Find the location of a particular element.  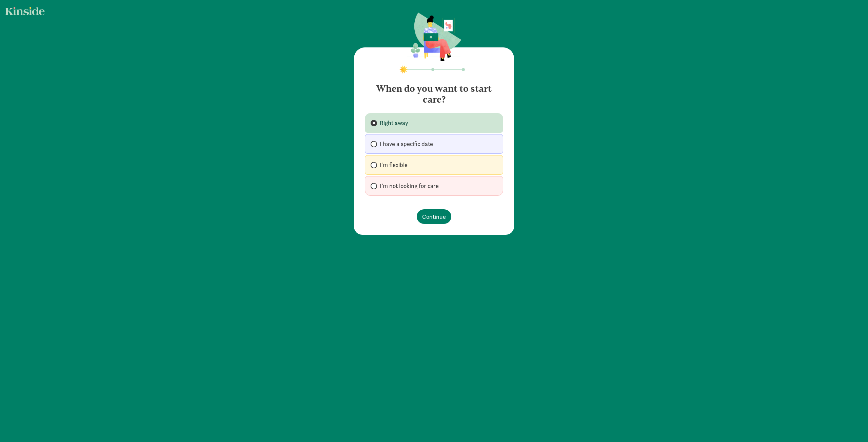

span: Right away is located at coordinates (394, 123).